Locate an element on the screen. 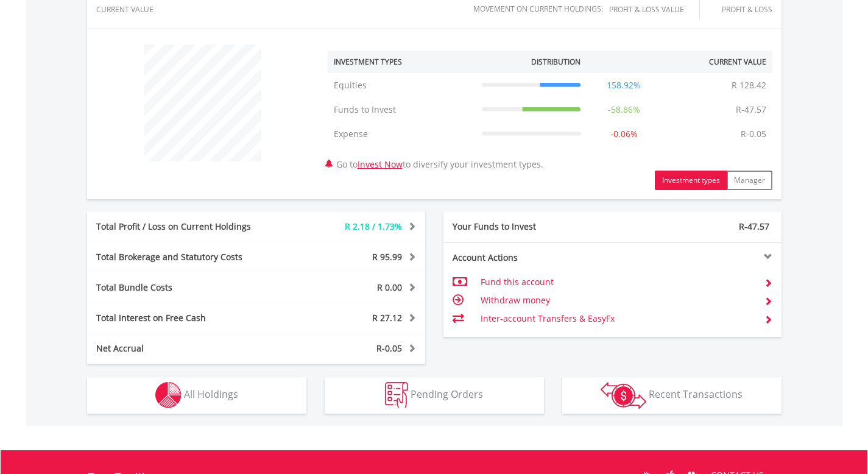 Image resolution: width=868 pixels, height=474 pixels. div: Your Funds to Invest is located at coordinates (528, 227).